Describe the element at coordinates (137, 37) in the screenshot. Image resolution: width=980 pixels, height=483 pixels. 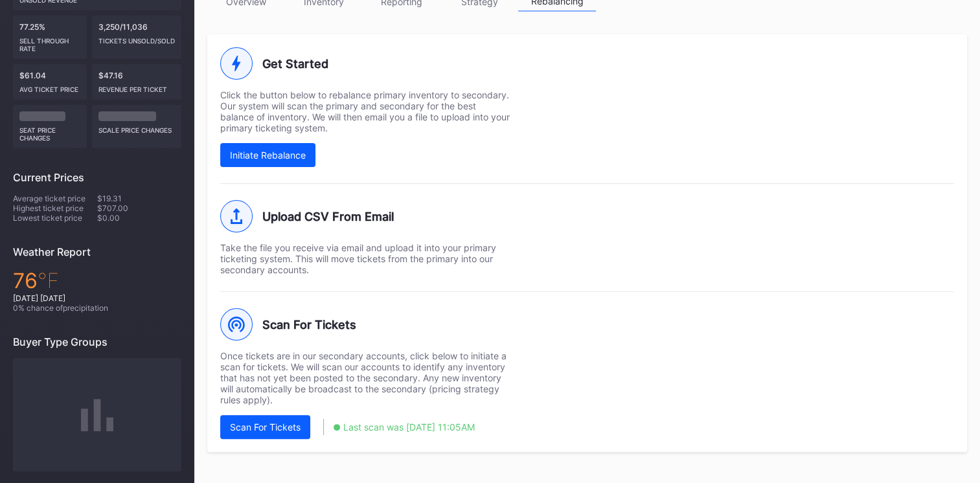
I see `div: 3,250/11,036` at that location.